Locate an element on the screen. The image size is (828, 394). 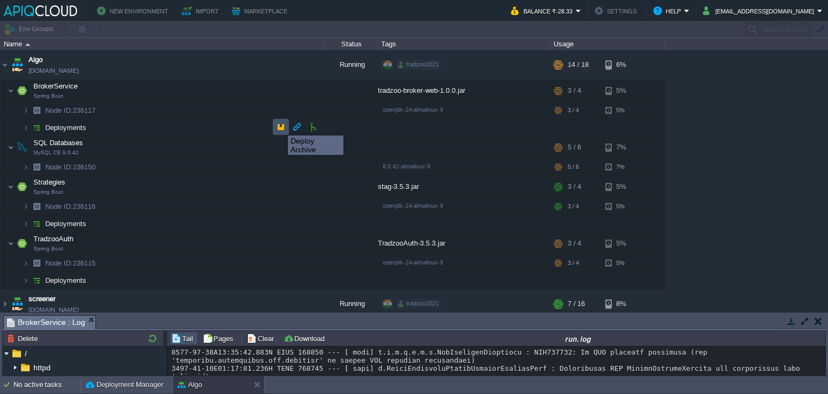
button: Pages is located at coordinates (220, 338).